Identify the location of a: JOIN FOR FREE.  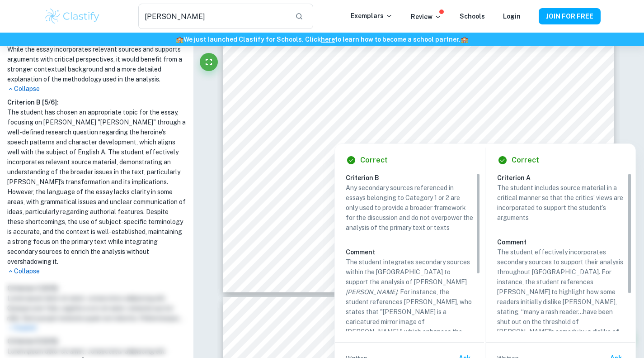
(569, 16).